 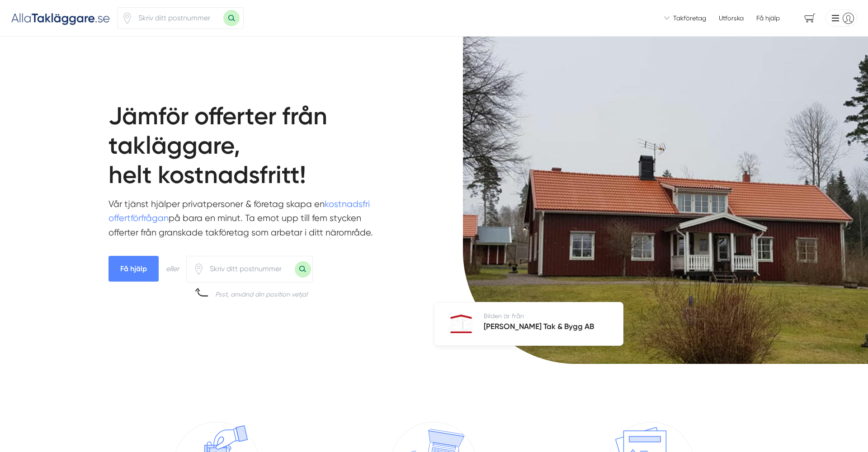 I want to click on h1: Jämför offerter från takläggare, helt kostnadsfritt!, so click(x=261, y=149).